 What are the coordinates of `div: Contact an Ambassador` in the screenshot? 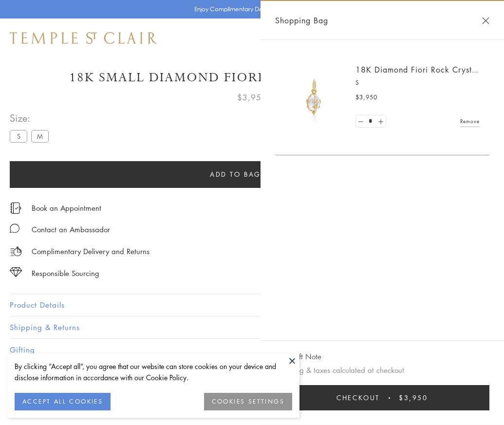 It's located at (71, 229).